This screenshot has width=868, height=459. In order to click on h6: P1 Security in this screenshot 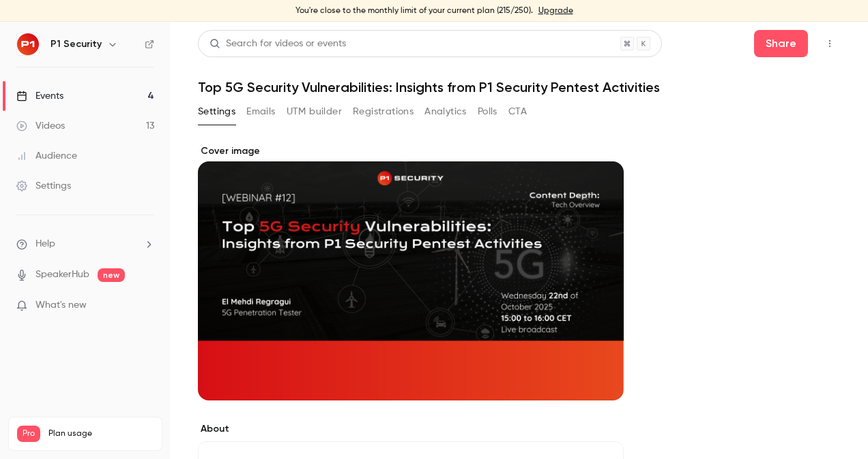, I will do `click(76, 44)`.